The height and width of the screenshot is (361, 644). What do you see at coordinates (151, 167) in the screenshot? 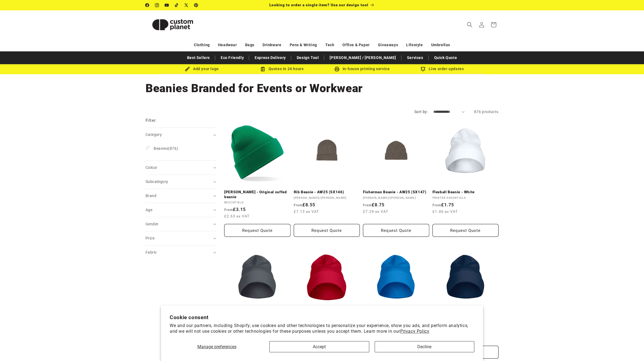
I see `span: Colour` at bounding box center [151, 167].